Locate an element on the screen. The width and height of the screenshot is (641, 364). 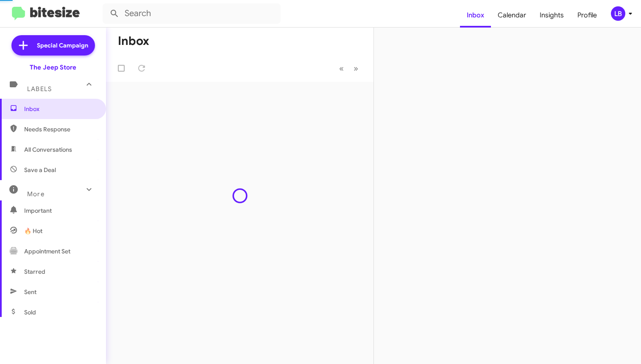
span: All Conversations is located at coordinates (48, 149).